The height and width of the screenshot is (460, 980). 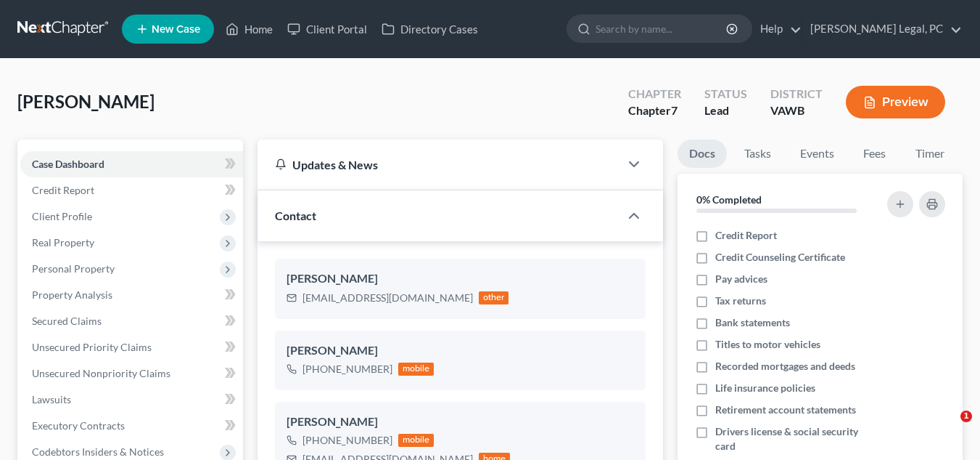 I want to click on span: Property Analysis, so click(x=72, y=294).